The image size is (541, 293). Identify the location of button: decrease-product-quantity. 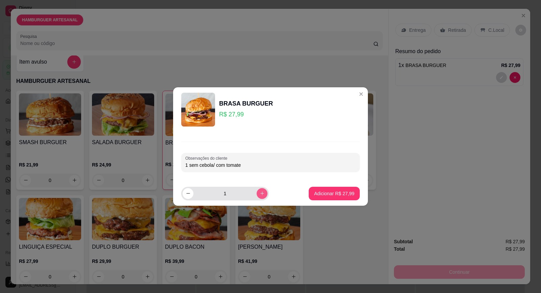
(188, 193).